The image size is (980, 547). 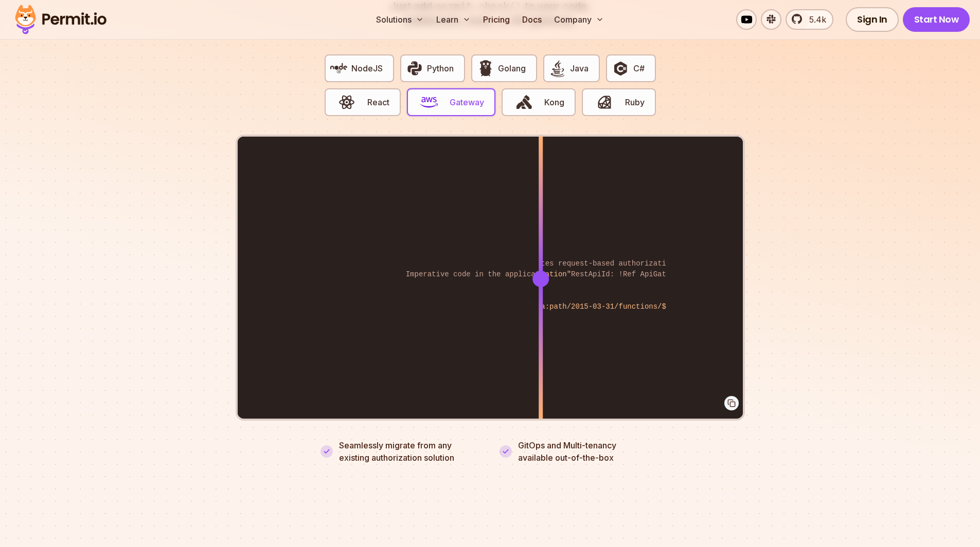 I want to click on a: Docs, so click(x=532, y=19).